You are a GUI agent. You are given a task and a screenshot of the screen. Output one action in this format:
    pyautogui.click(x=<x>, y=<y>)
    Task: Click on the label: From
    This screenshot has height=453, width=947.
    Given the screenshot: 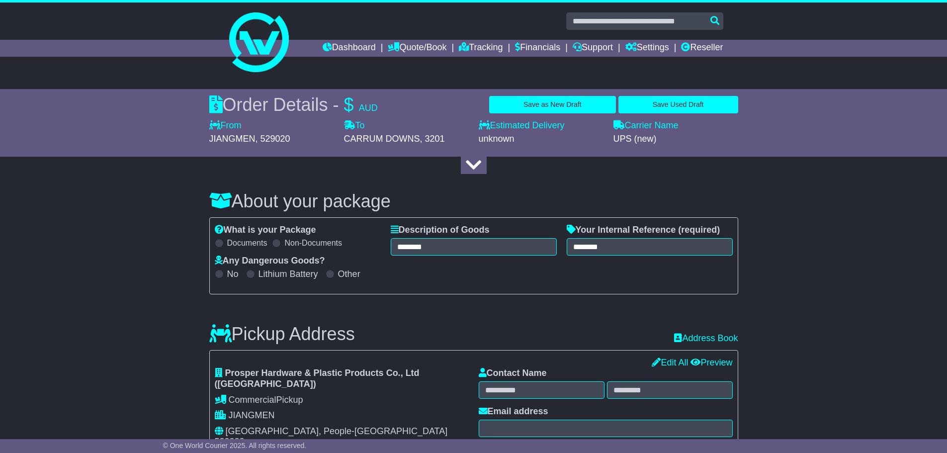 What is the action you would take?
    pyautogui.click(x=225, y=126)
    